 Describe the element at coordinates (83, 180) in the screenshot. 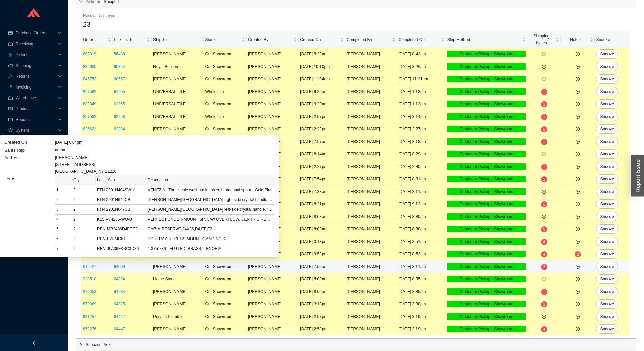

I see `th: Qty` at that location.